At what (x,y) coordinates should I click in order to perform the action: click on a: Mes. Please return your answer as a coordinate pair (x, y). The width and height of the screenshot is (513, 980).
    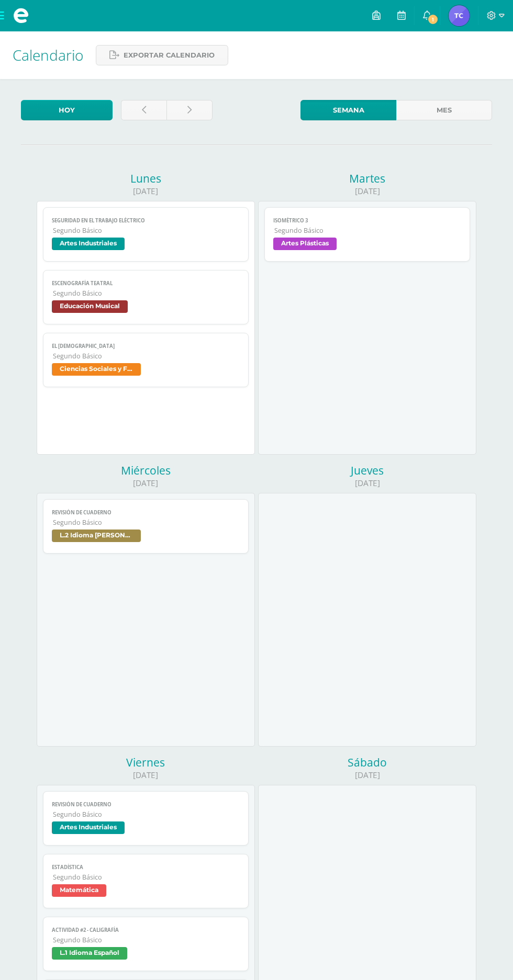
    Looking at the image, I should click on (444, 109).